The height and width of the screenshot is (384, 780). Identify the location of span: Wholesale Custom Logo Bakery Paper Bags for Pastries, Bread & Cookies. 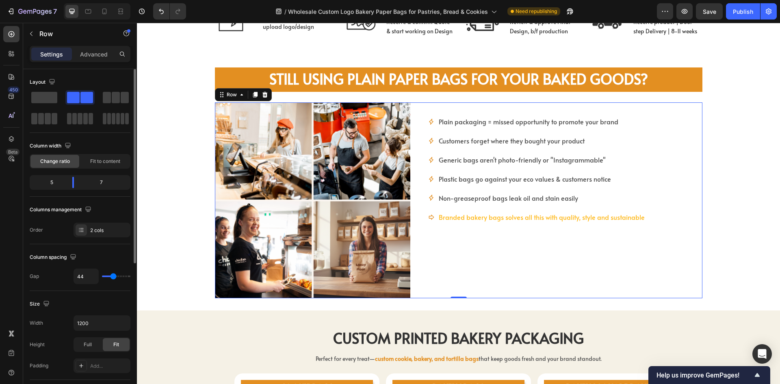
(388, 11).